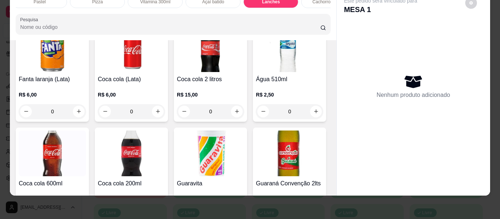  I want to click on label: Pesquisa, so click(30, 19).